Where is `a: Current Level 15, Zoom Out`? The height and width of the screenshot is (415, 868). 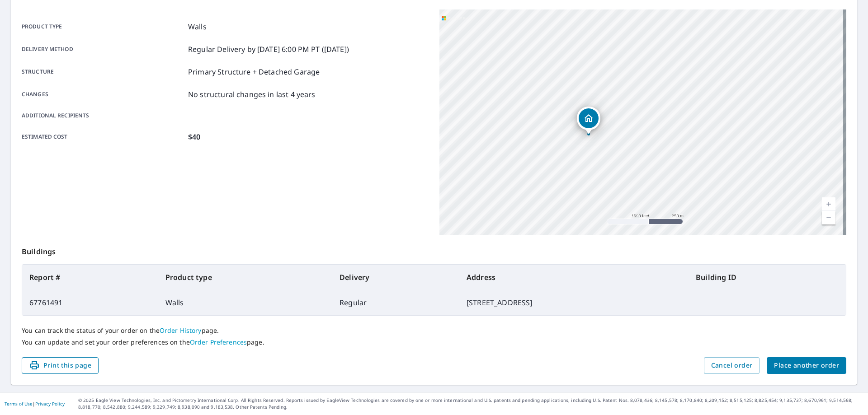
a: Current Level 15, Zoom Out is located at coordinates (829, 218).